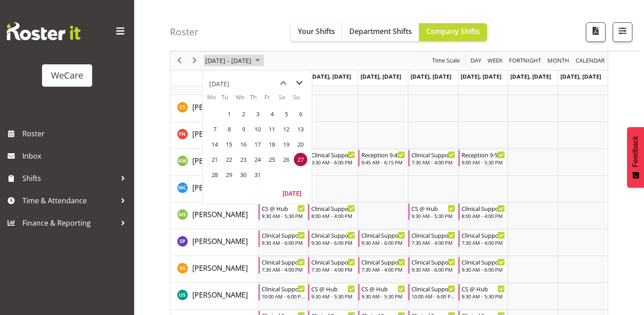 The height and width of the screenshot is (315, 644). Describe the element at coordinates (316, 32) in the screenshot. I see `button: Your Shifts` at that location.